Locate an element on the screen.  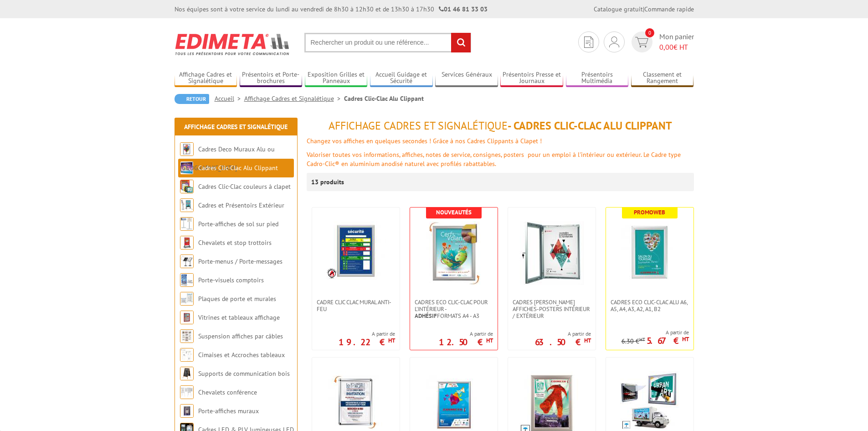
a: Présentoirs et Porte-brochures is located at coordinates (271, 78).